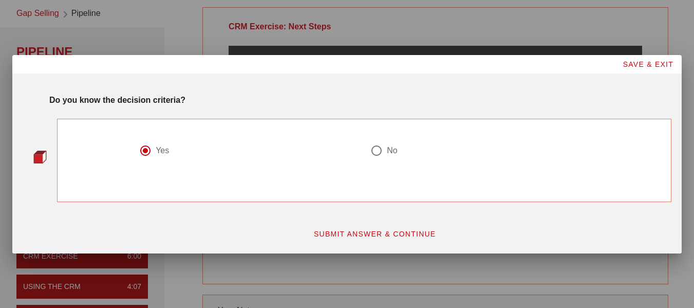  What do you see at coordinates (162, 151) in the screenshot?
I see `div: Yes` at bounding box center [162, 151].